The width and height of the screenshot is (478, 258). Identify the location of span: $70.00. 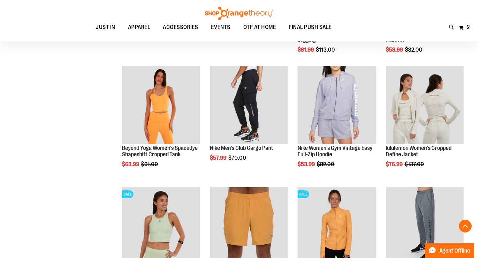
(238, 158).